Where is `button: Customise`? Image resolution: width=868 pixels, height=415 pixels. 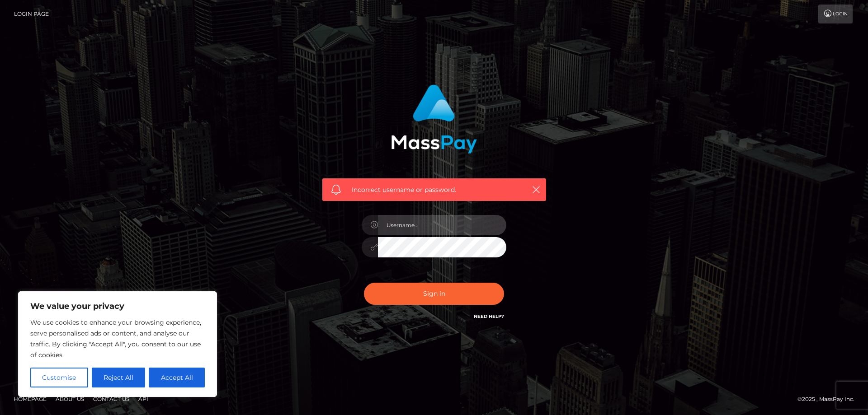 button: Customise is located at coordinates (59, 378).